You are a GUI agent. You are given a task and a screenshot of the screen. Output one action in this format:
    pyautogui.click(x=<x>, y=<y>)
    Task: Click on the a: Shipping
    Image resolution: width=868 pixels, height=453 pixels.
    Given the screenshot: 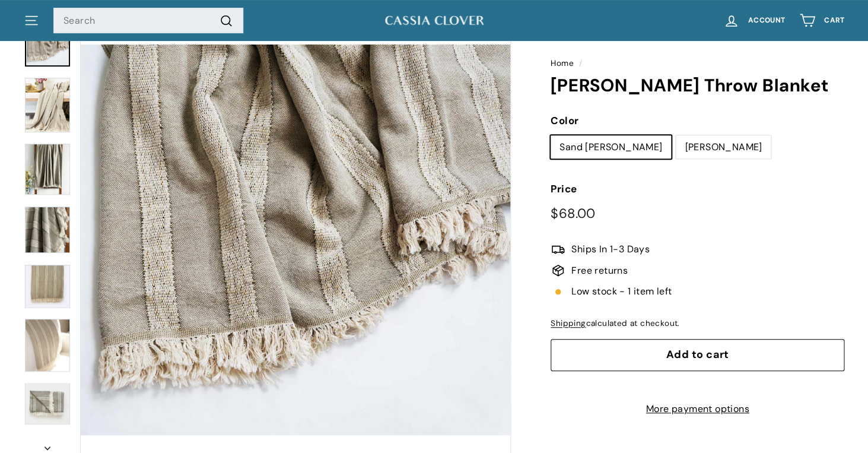 What is the action you would take?
    pyautogui.click(x=567, y=322)
    